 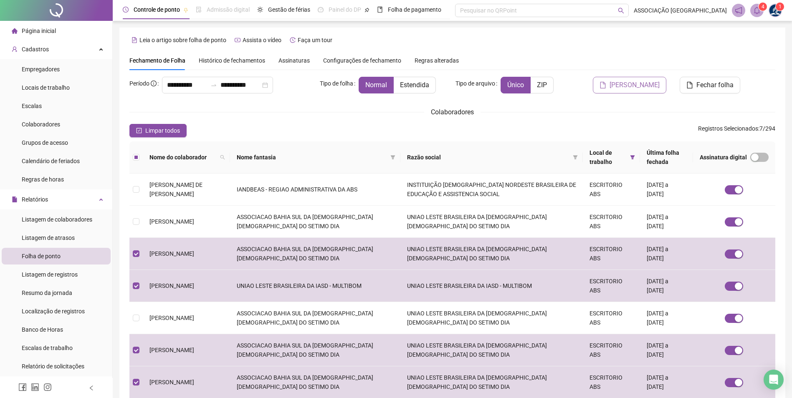 What do you see at coordinates (345, 10) in the screenshot?
I see `span: Painel do DP` at bounding box center [345, 10].